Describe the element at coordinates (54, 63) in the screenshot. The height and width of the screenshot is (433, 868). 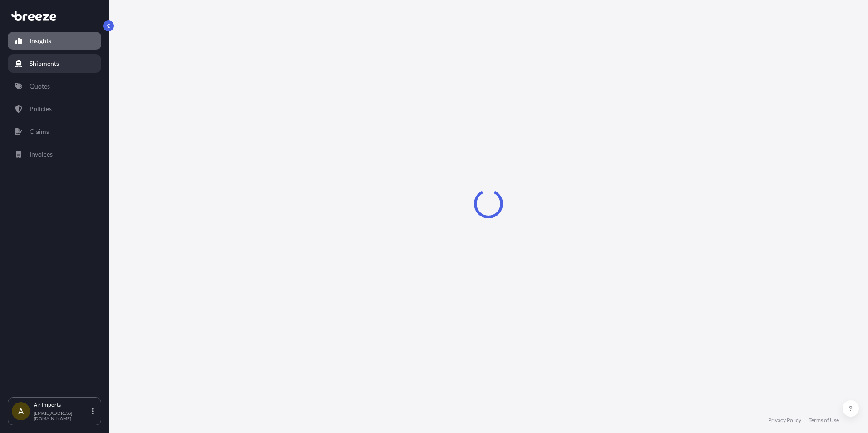
I see `a: Shipments` at that location.